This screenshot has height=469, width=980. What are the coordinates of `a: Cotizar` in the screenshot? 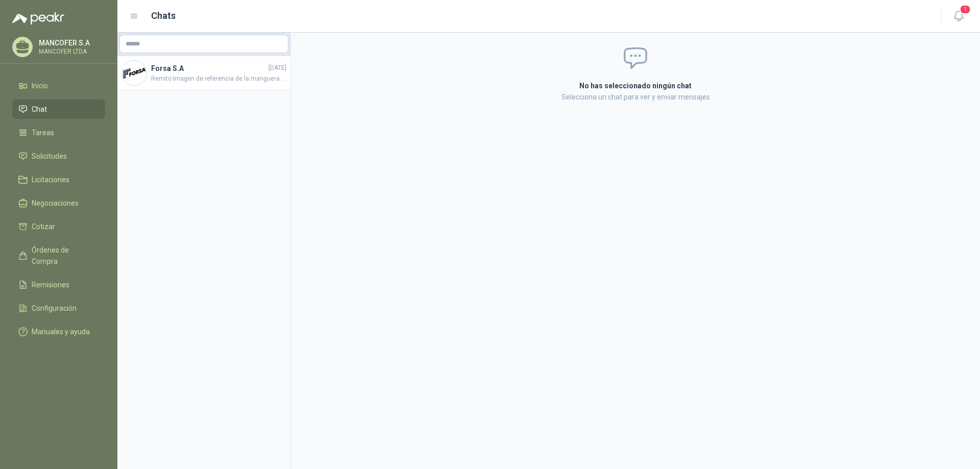 It's located at (59, 226).